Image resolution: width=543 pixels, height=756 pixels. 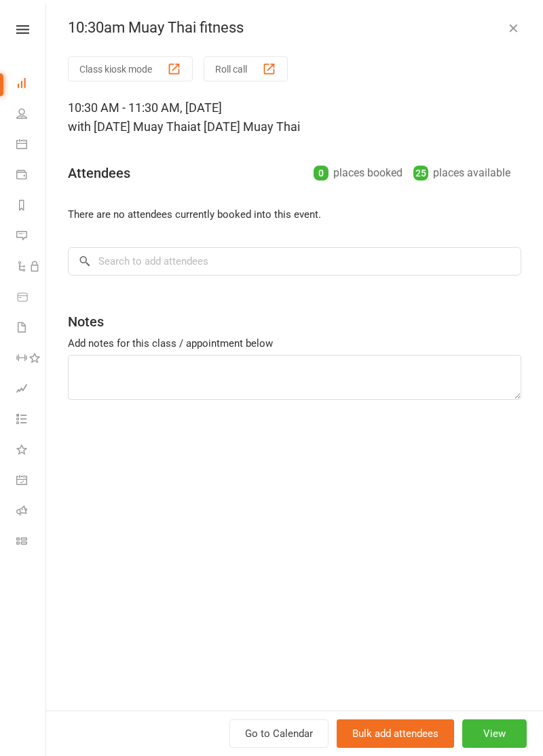 I want to click on a: People, so click(x=31, y=115).